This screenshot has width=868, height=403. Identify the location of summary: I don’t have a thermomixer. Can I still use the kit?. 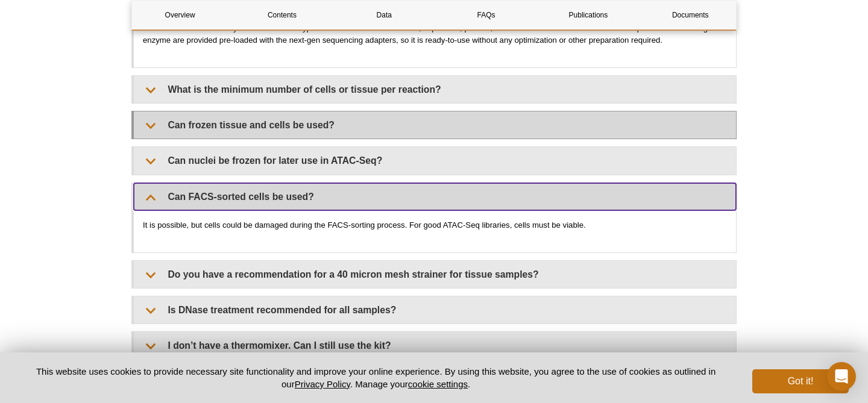
(435, 345).